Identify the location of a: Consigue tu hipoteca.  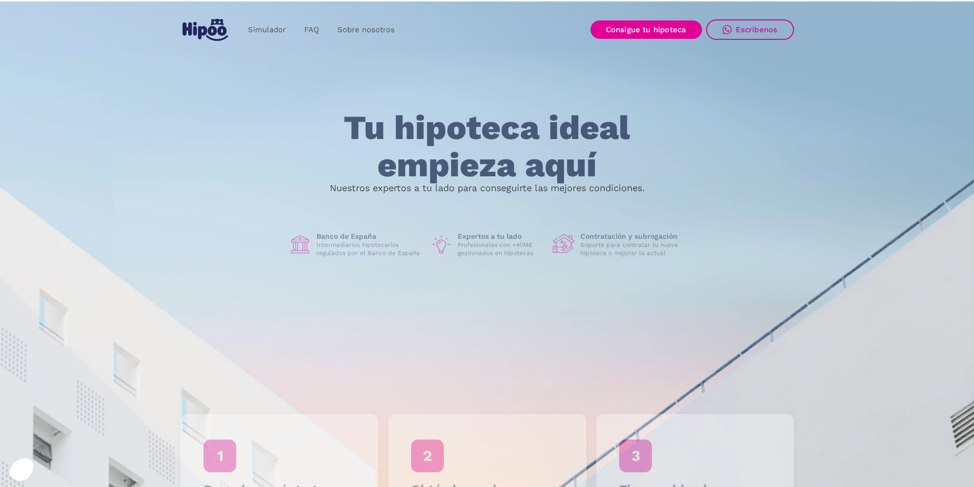
(646, 30).